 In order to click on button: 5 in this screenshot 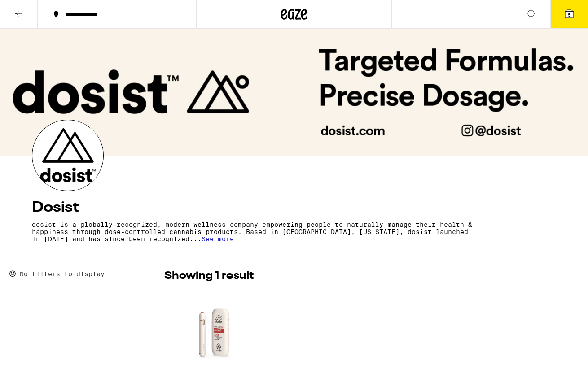, I will do `click(569, 14)`.